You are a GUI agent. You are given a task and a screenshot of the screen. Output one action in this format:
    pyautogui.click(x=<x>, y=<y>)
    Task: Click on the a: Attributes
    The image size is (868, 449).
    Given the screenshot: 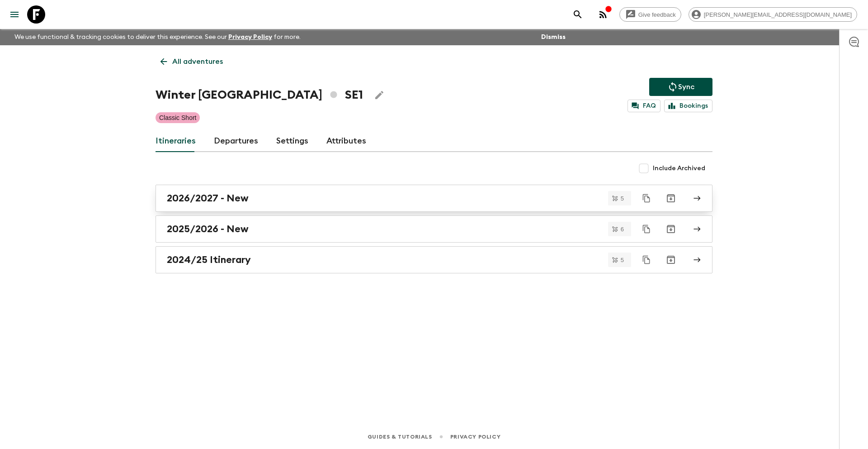 What is the action you would take?
    pyautogui.click(x=347, y=141)
    